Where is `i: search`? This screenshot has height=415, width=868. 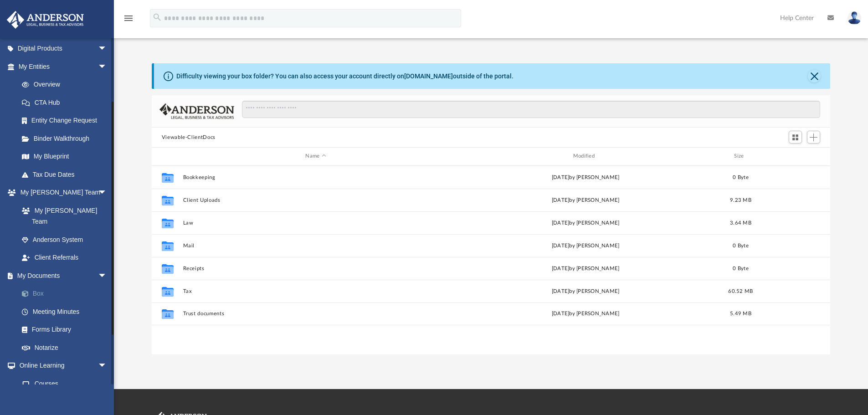
i: search is located at coordinates (157, 17).